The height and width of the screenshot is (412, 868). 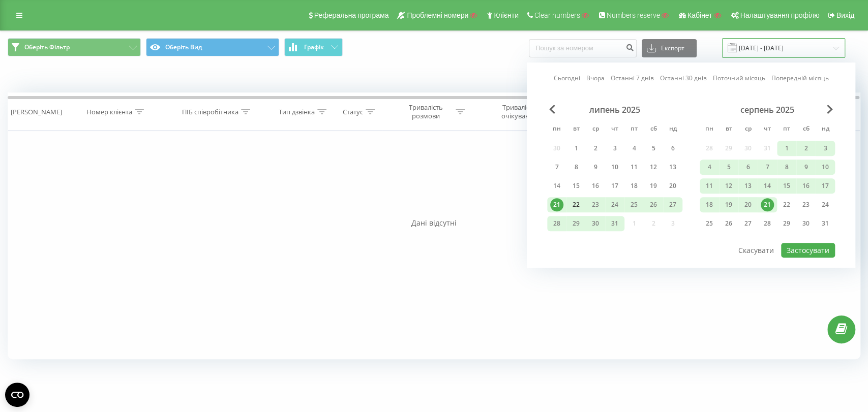 What do you see at coordinates (615, 130) in the screenshot?
I see `abbr: четвер` at bounding box center [615, 130].